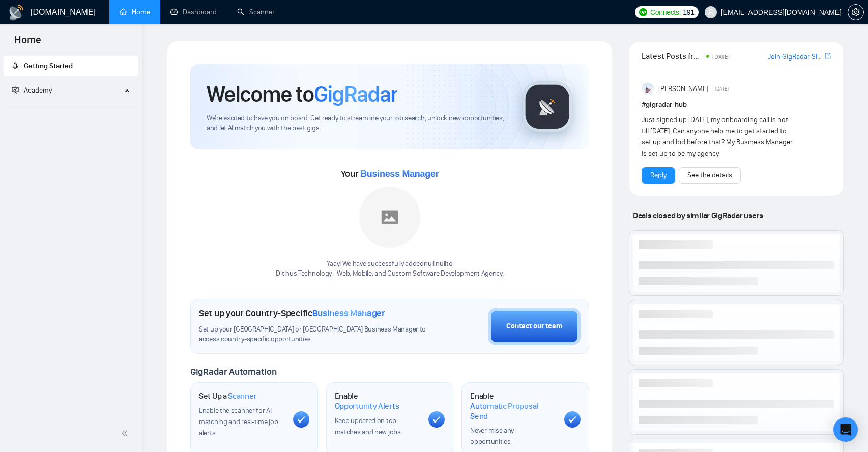 Image resolution: width=868 pixels, height=452 pixels. I want to click on div: Open Intercom Messenger, so click(845, 430).